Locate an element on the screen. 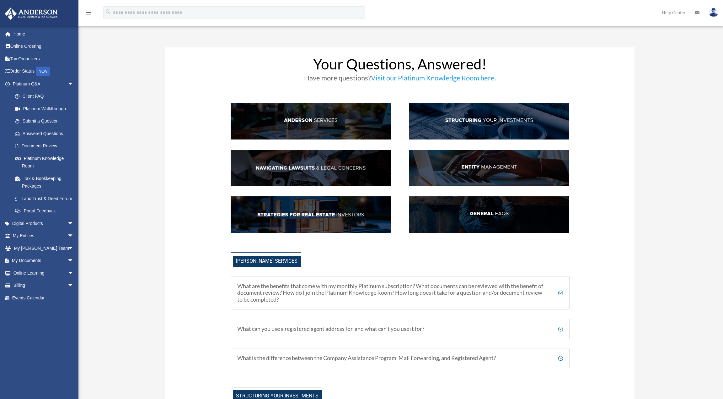  h1: Your Questions, Answered! is located at coordinates (400, 66).